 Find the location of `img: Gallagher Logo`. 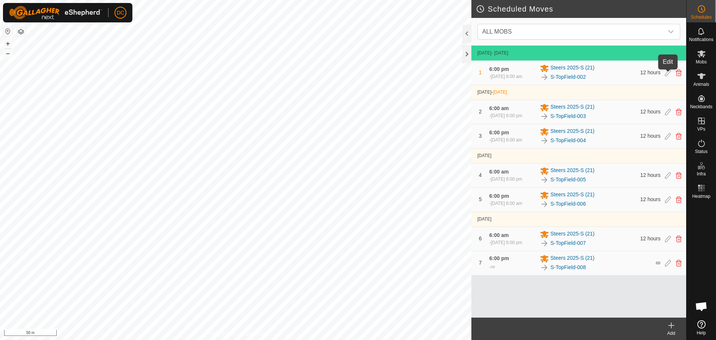

img: Gallagher Logo is located at coordinates (56, 13).